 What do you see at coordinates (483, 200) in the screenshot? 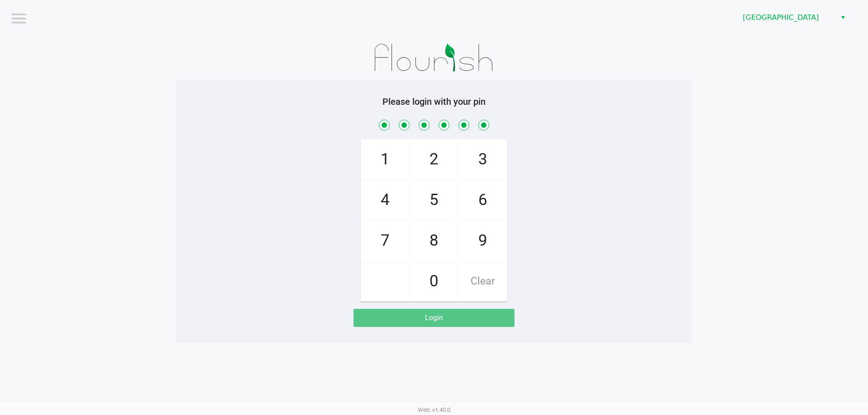
I see `span: 6` at bounding box center [483, 200].